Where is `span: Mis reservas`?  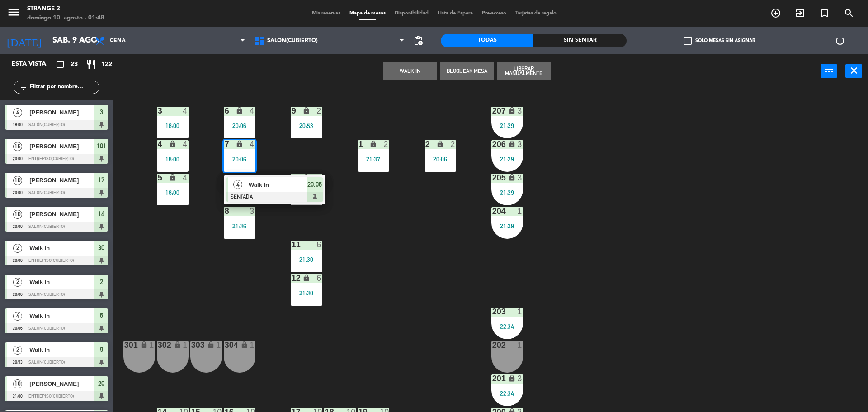
span: Mis reservas is located at coordinates (326, 13).